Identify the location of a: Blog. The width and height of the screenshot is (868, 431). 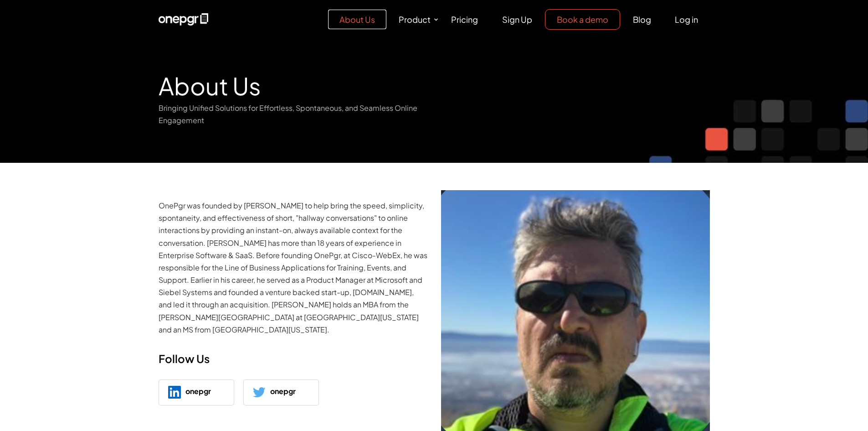
(642, 19).